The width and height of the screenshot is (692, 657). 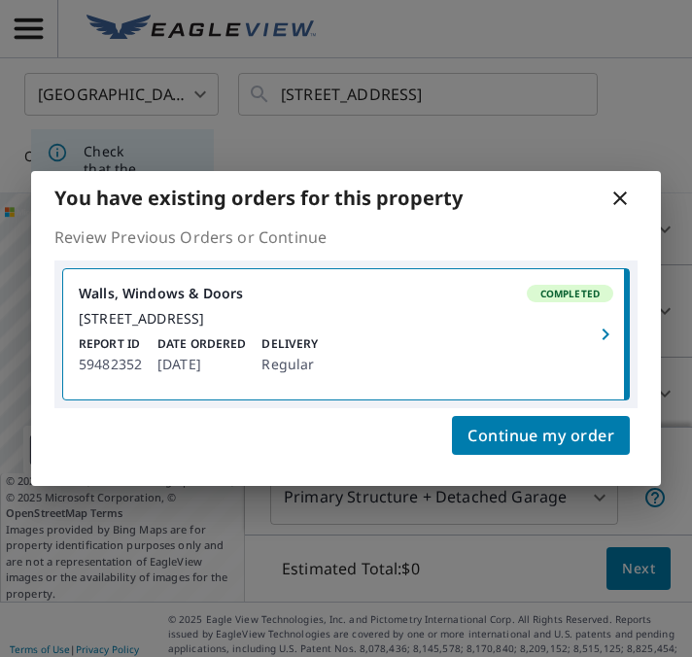 What do you see at coordinates (541, 436) in the screenshot?
I see `span: Continue my order` at bounding box center [541, 436].